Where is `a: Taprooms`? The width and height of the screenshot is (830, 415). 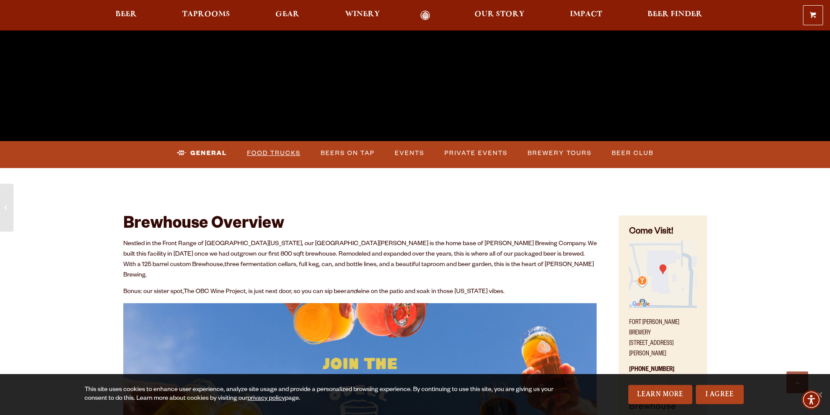 a: Taprooms is located at coordinates (206, 15).